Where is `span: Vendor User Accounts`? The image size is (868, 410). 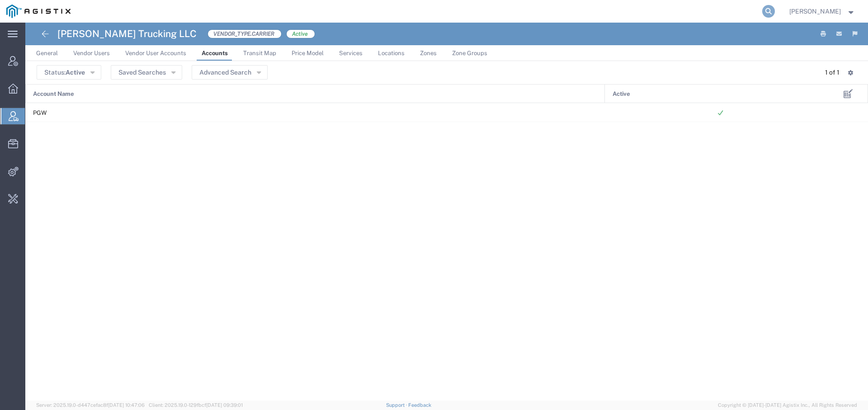 span: Vendor User Accounts is located at coordinates (155, 53).